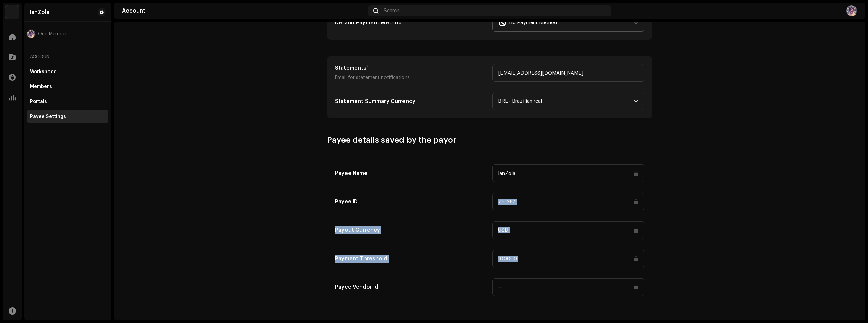 This screenshot has width=868, height=323. Describe the element at coordinates (568, 73) in the screenshot. I see `input: Enter email` at that location.